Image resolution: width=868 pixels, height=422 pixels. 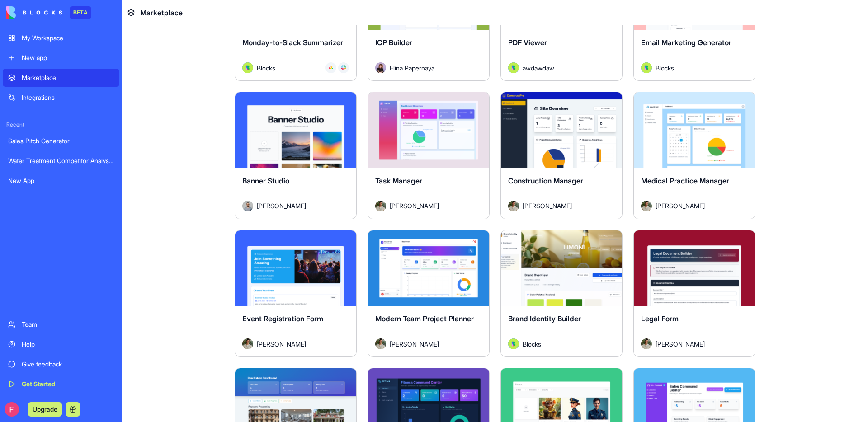 I want to click on span: Marketplace, so click(x=161, y=12).